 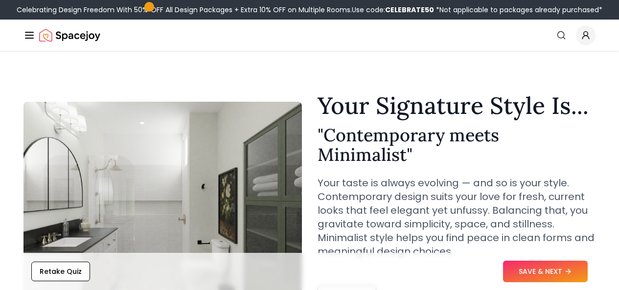 What do you see at coordinates (545, 272) in the screenshot?
I see `button: SAVE & NEXT` at bounding box center [545, 272].